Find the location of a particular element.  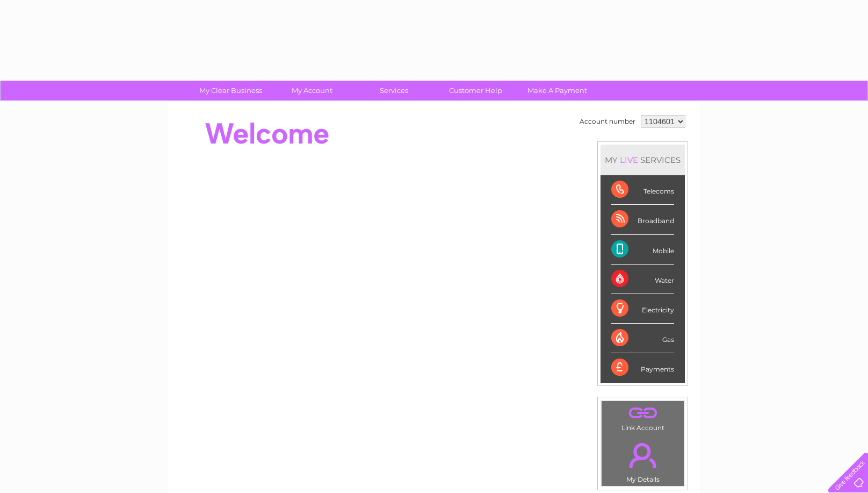

a: Customer Help is located at coordinates (475, 91).